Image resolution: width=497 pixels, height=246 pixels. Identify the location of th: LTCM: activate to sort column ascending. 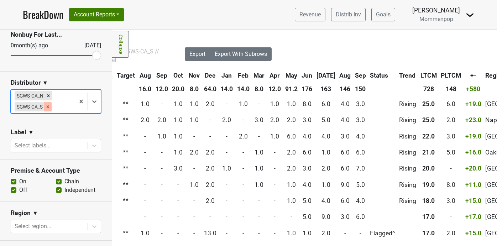
(429, 75).